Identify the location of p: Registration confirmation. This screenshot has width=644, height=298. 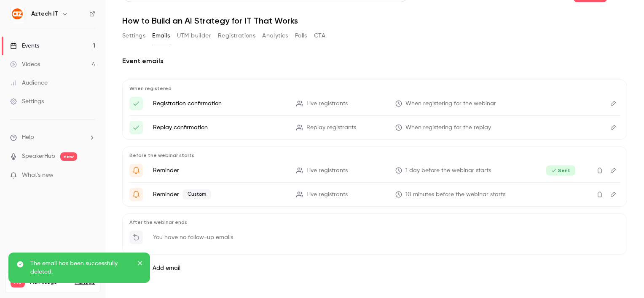
(219, 104).